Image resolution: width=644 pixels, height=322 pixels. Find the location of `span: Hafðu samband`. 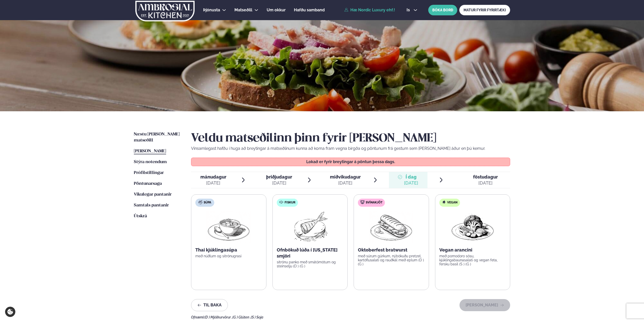

span: Hafðu samband is located at coordinates (310, 10).